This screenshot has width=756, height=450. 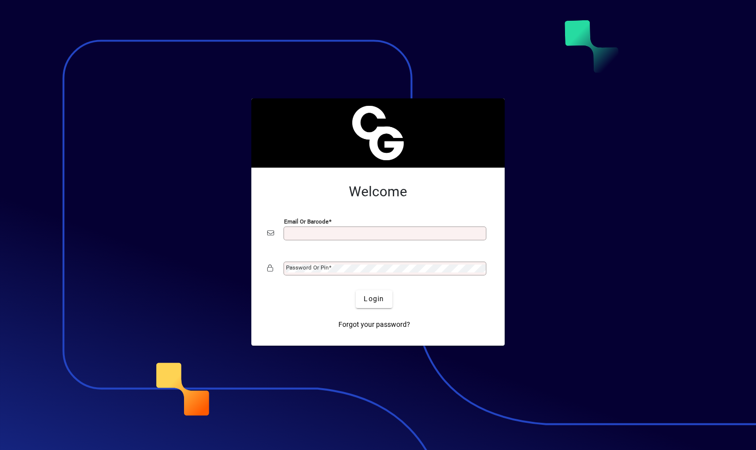 What do you see at coordinates (374, 325) in the screenshot?
I see `a: Forgot your password?` at bounding box center [374, 325].